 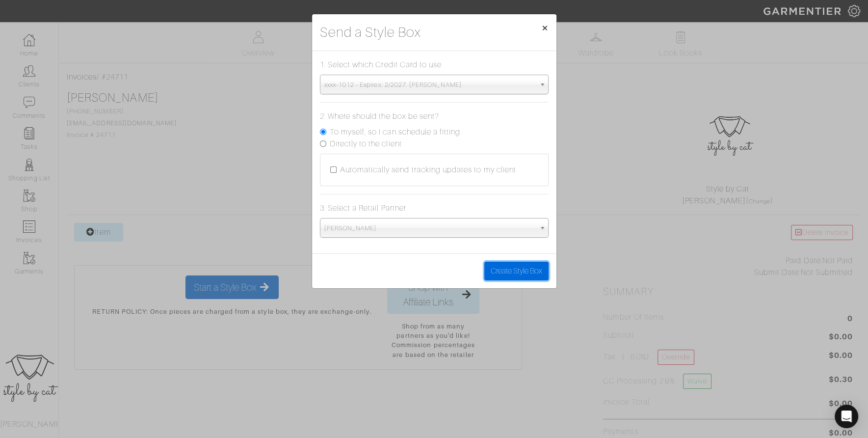 What do you see at coordinates (516, 271) in the screenshot?
I see `button: Create Style Box` at bounding box center [516, 271].